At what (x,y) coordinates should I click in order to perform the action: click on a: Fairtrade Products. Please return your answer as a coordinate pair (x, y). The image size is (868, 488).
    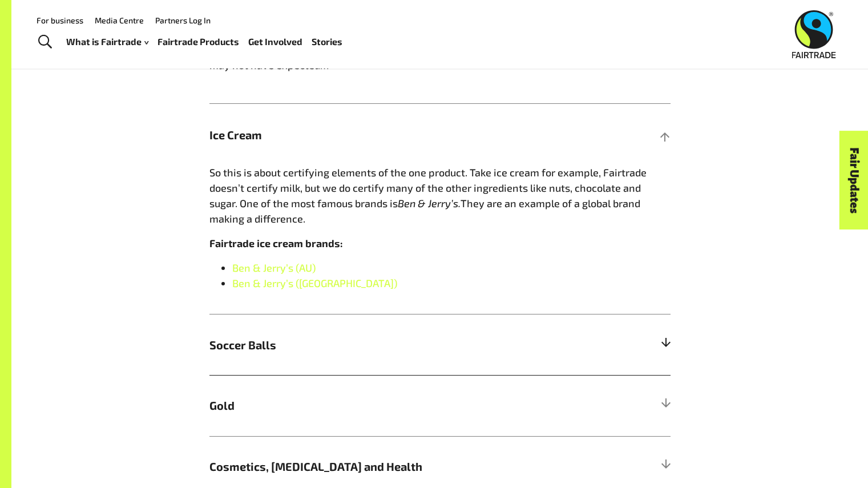
    Looking at the image, I should click on (198, 42).